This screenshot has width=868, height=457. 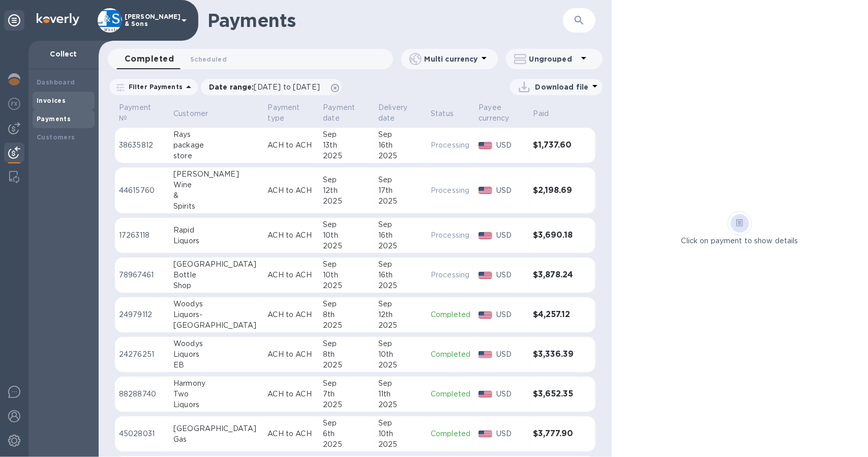 What do you see at coordinates (400, 113) in the screenshot?
I see `span: Delivery date` at bounding box center [400, 113].